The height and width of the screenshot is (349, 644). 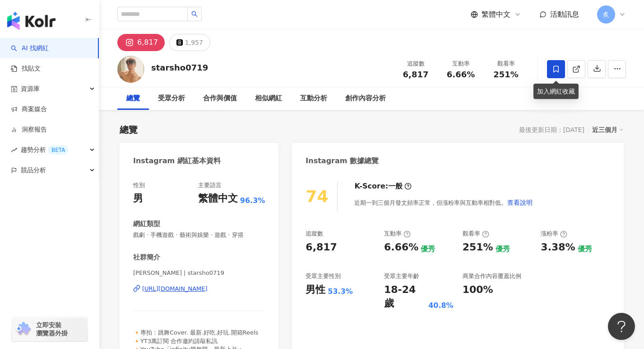 What do you see at coordinates (556, 91) in the screenshot?
I see `div: 加入網紅收藏` at bounding box center [556, 91].